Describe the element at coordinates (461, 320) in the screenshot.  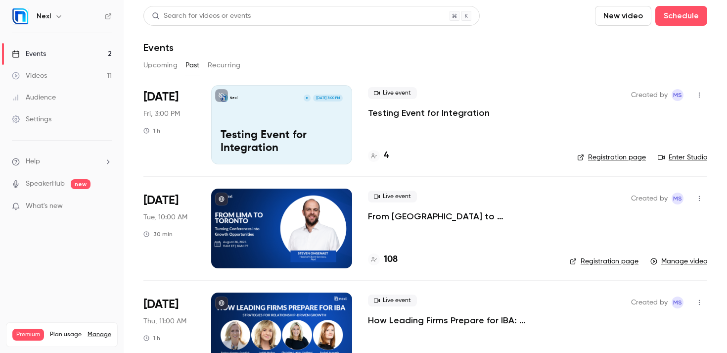
I see `a: How Leading Firms Prepare for IBA: Strategies for Relationship-Driven Growth` at that location.